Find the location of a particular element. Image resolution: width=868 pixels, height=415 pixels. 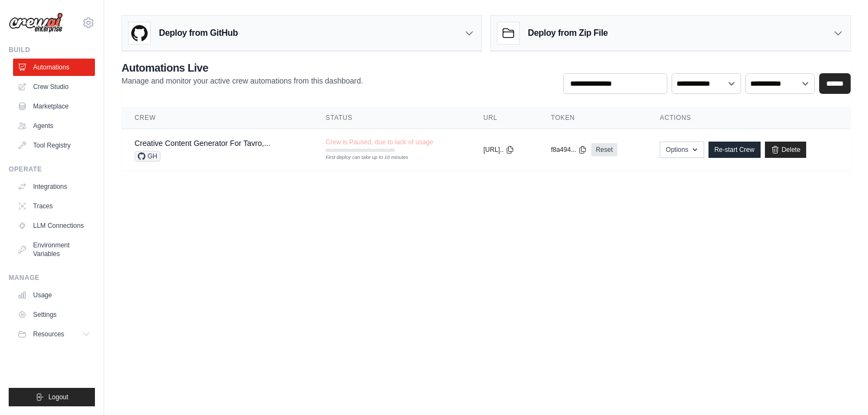

button: Resources is located at coordinates (54, 334).